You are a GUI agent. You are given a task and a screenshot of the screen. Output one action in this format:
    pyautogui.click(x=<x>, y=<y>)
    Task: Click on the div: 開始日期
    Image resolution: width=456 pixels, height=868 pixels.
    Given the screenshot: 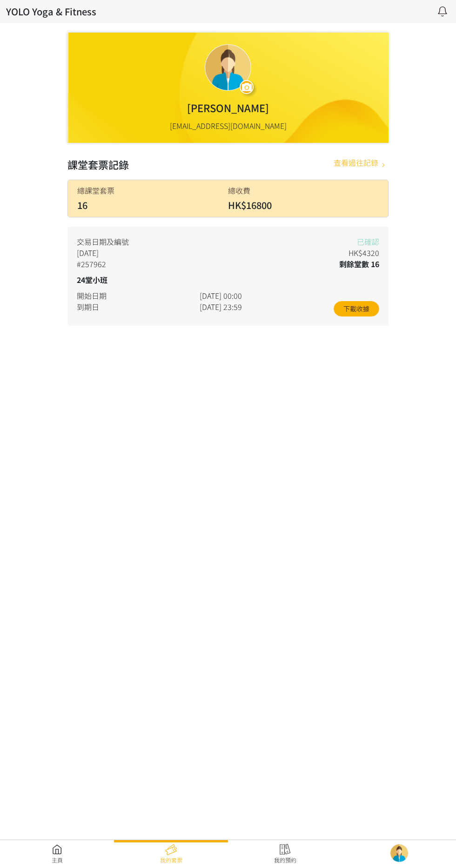 What is the action you would take?
    pyautogui.click(x=138, y=296)
    